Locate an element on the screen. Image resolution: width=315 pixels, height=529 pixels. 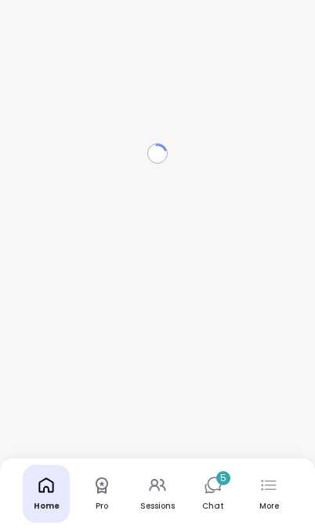
a: Chat5 is located at coordinates (213, 494).